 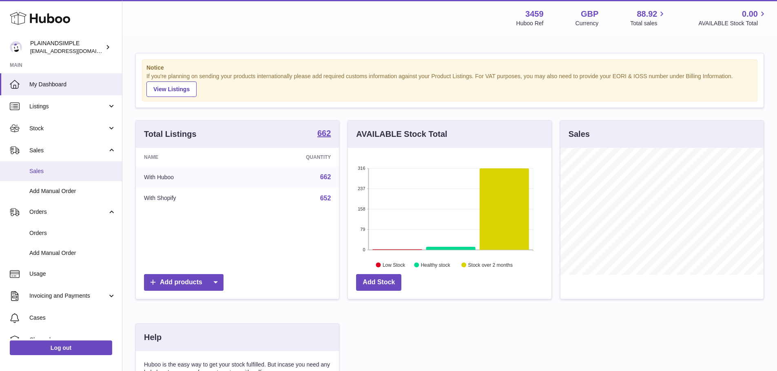 What do you see at coordinates (68, 296) in the screenshot?
I see `span: Invoicing and Payments` at bounding box center [68, 296].